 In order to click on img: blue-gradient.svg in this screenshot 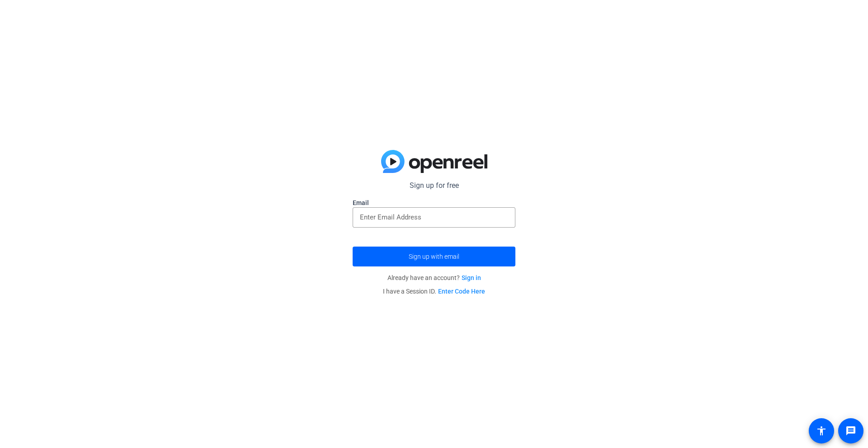, I will do `click(434, 162)`.